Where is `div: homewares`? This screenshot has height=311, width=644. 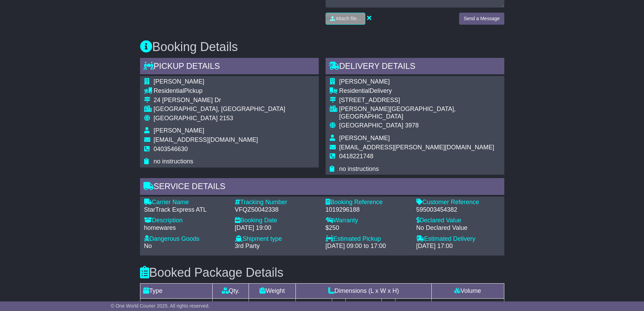 div: homewares is located at coordinates (186, 228).